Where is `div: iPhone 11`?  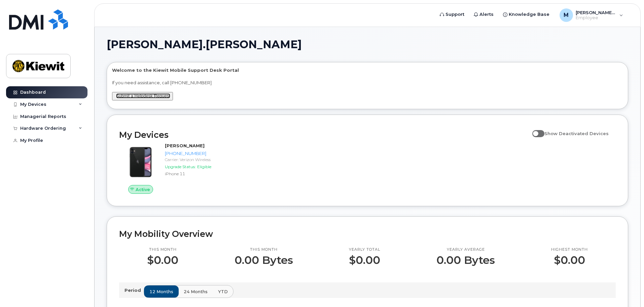
div: iPhone 11 is located at coordinates (200, 173).